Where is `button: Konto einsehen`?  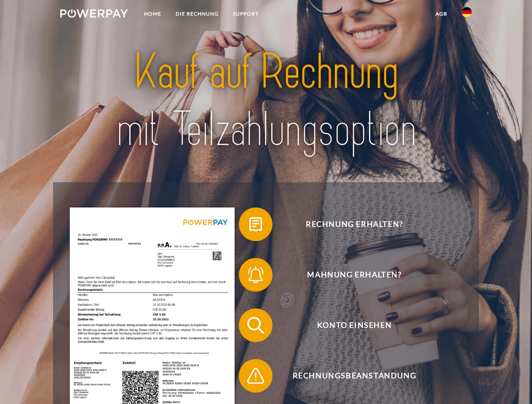
button: Konto einsehen is located at coordinates (348, 325).